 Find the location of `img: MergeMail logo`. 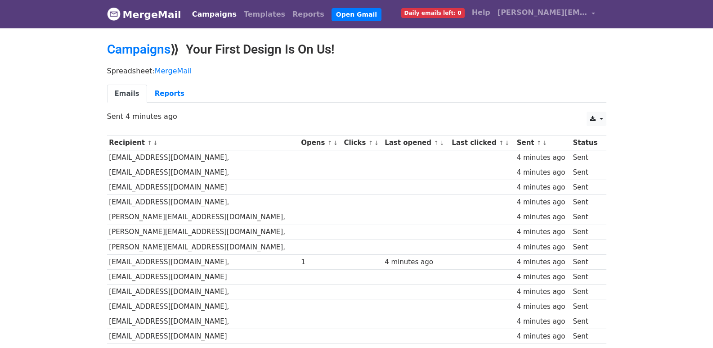

img: MergeMail logo is located at coordinates (114, 14).